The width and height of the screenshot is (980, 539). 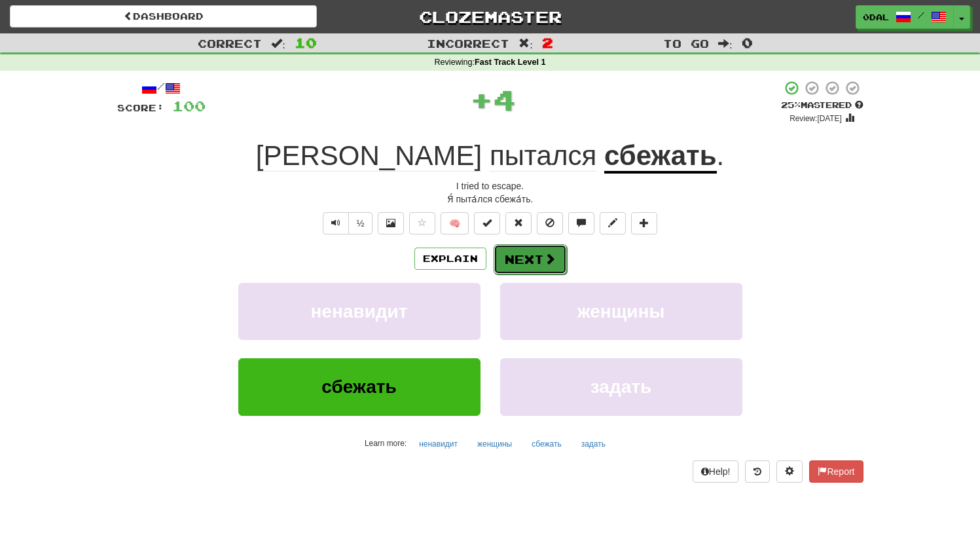 What do you see at coordinates (644, 223) in the screenshot?
I see `button: Add to collection (alt+a)` at bounding box center [644, 223].